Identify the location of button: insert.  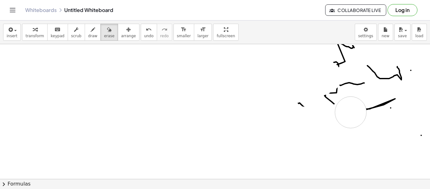
(12, 32).